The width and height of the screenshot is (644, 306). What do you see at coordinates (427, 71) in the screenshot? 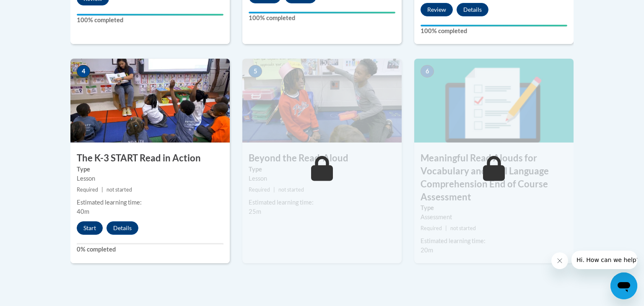
I see `span: 6` at bounding box center [427, 71].